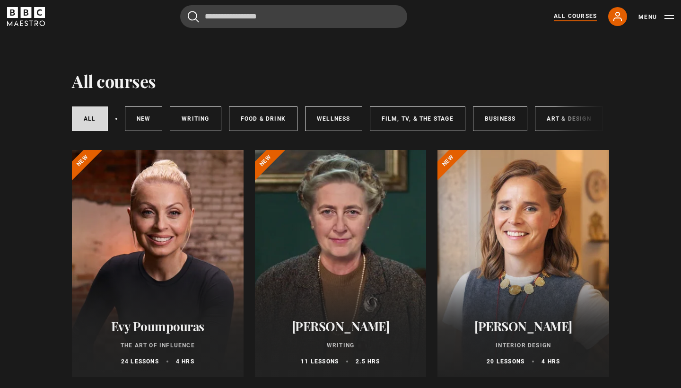  I want to click on a: Evy Poumpouras The Art of Influence 24 lessons 4 hrs New, so click(157, 263).